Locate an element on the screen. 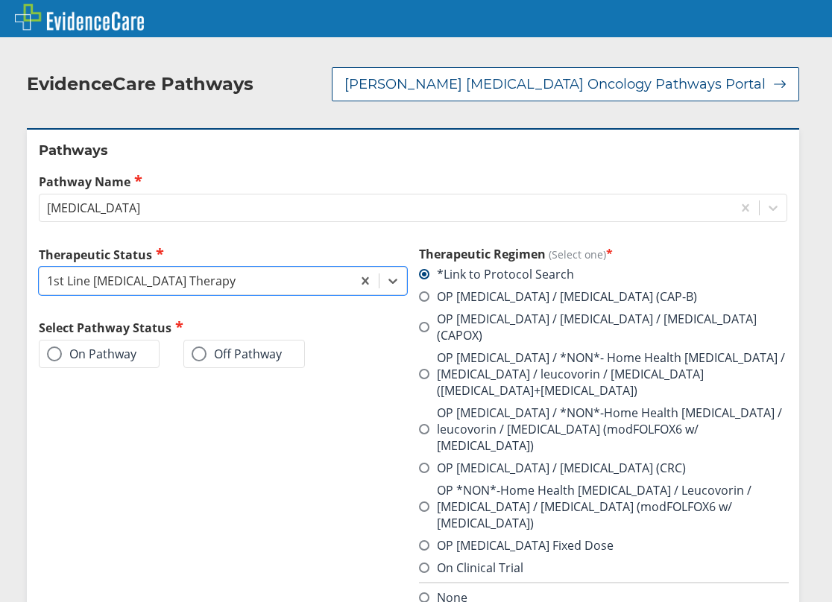  label: Pathway Name is located at coordinates (413, 181).